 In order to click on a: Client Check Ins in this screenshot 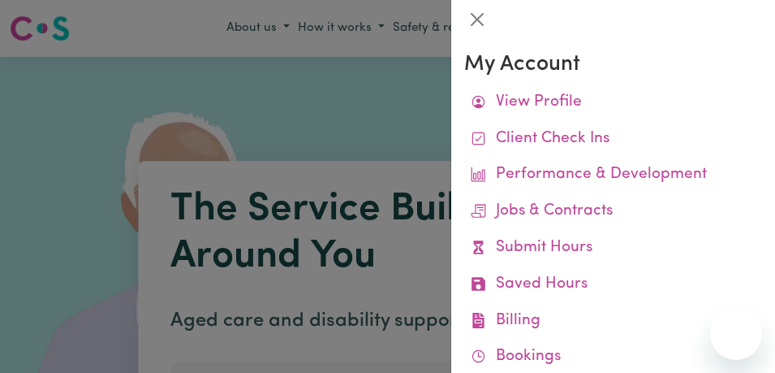, I will do `click(613, 139)`.